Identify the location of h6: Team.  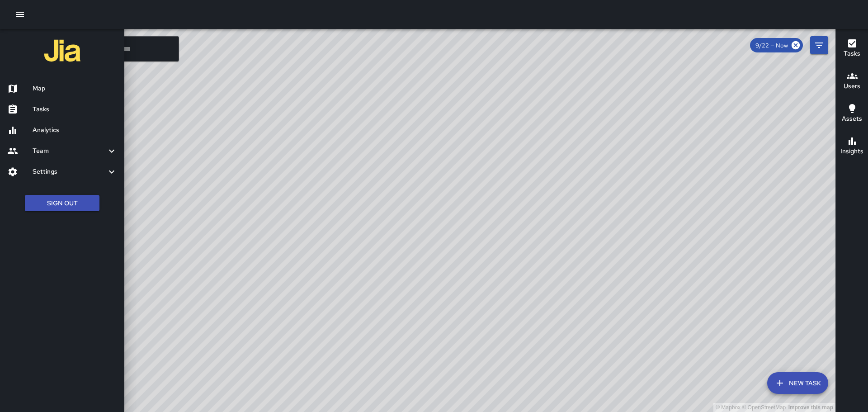
(69, 151).